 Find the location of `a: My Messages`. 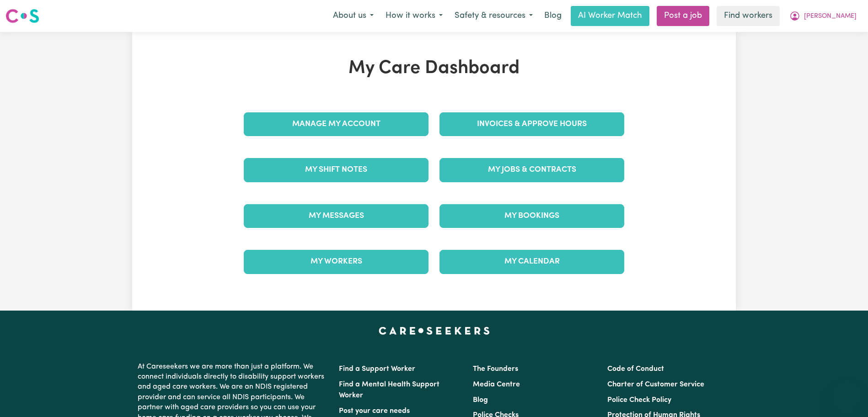

a: My Messages is located at coordinates (336, 216).